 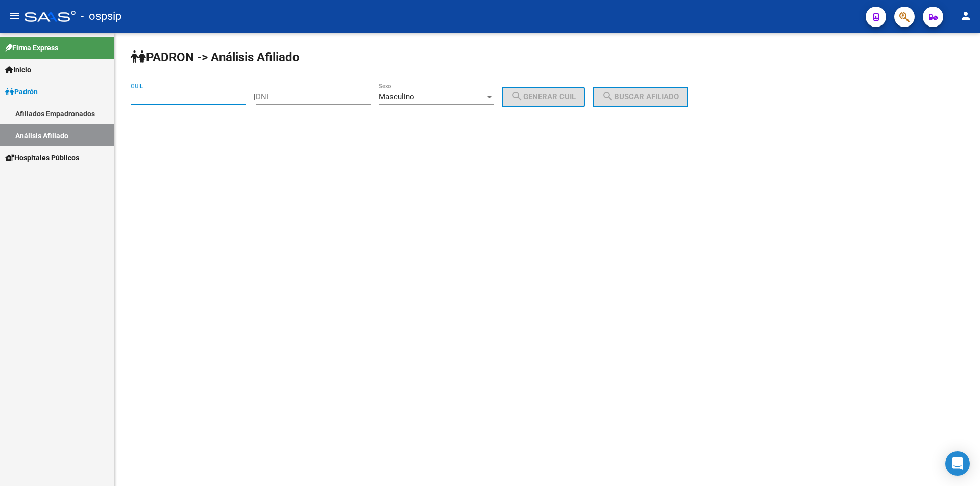 I want to click on span: Buscar afiliado, so click(x=640, y=97).